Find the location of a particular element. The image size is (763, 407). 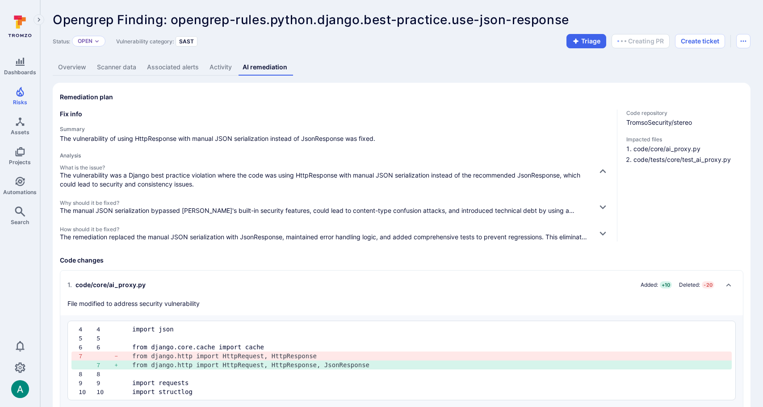

p: The remediation replaced the manual JSON serialization with JsonResponse, maintained error handli... is located at coordinates (325, 237).